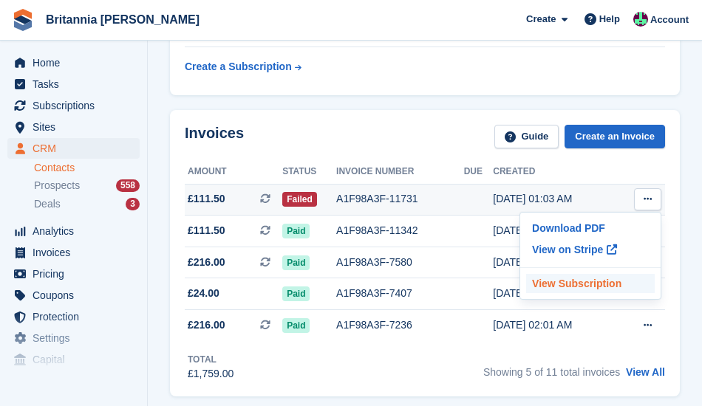 The width and height of the screenshot is (702, 406). Describe the element at coordinates (309, 172) in the screenshot. I see `th: Status` at that location.